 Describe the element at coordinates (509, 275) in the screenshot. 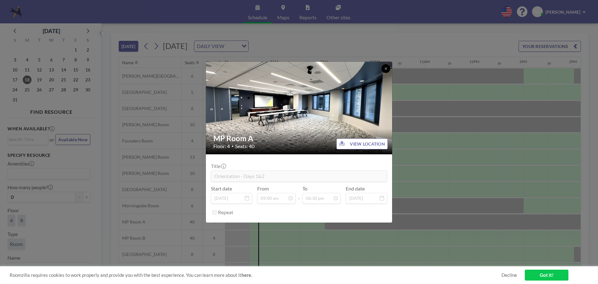

I see `a: Decline` at that location.